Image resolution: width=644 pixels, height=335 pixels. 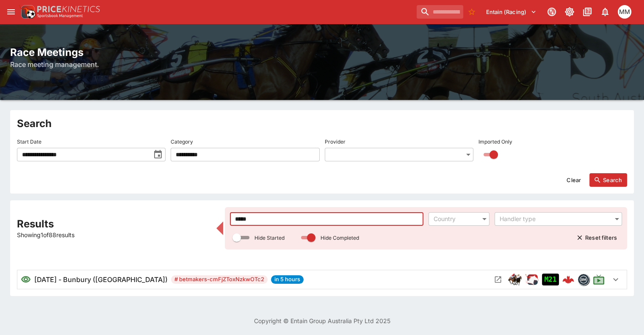 What do you see at coordinates (335, 141) in the screenshot?
I see `p: Provider` at bounding box center [335, 141].